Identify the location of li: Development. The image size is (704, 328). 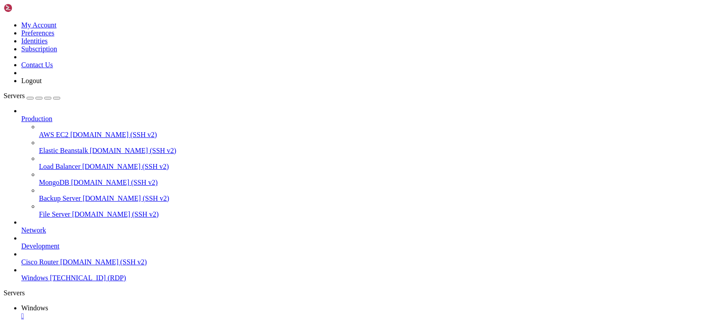
(361, 243).